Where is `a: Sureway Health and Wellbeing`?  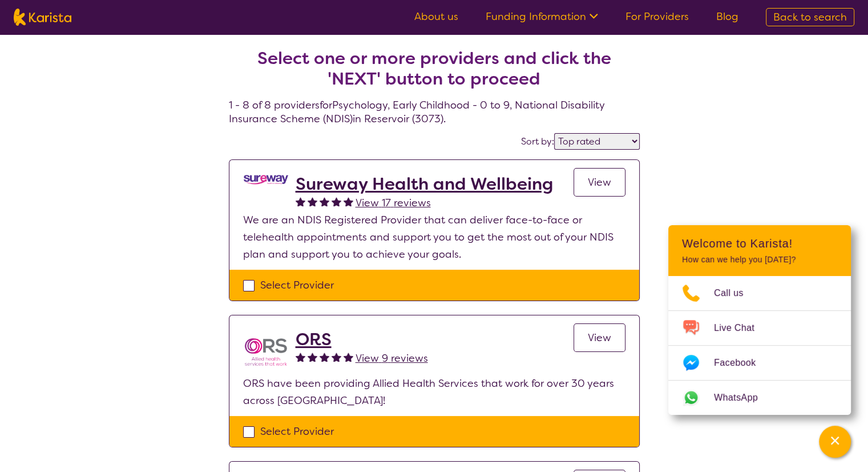 a: Sureway Health and Wellbeing is located at coordinates (424, 184).